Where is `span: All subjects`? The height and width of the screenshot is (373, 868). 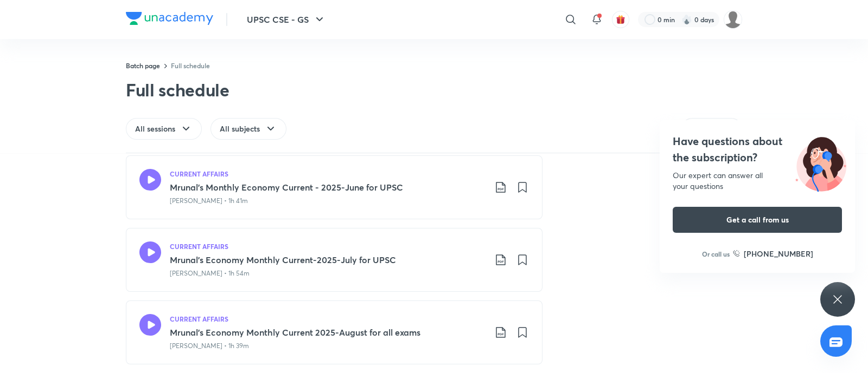 span: All subjects is located at coordinates (240, 129).